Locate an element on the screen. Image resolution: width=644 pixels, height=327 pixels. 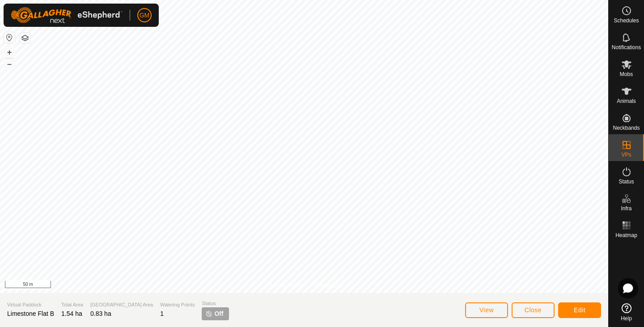
button: Map Layers is located at coordinates (25, 38).